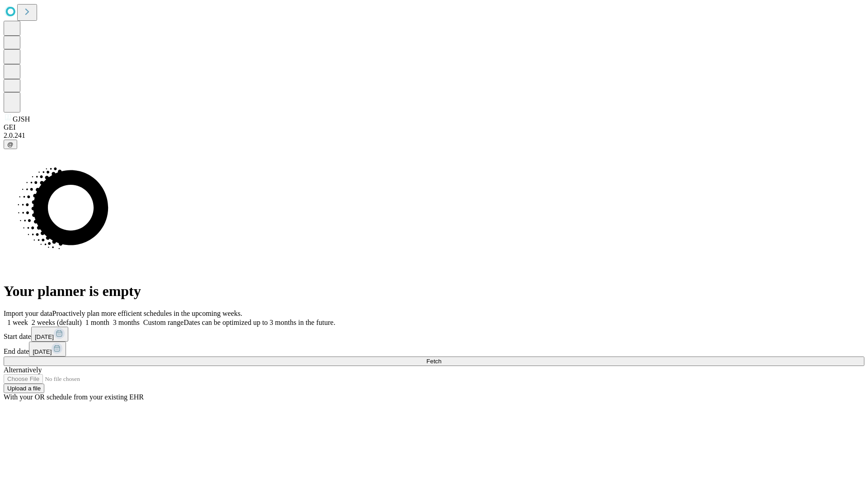 The width and height of the screenshot is (868, 488). I want to click on div: Start date, so click(434, 334).